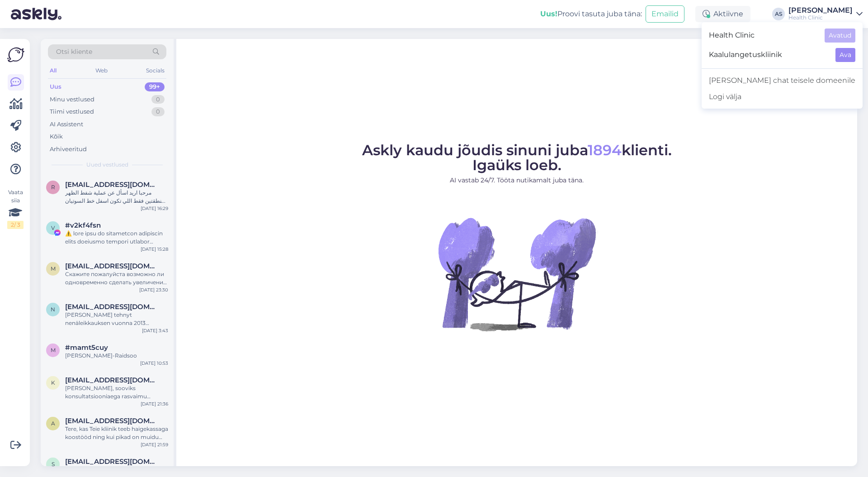  What do you see at coordinates (56, 136) in the screenshot?
I see `div: Kõik` at bounding box center [56, 136].